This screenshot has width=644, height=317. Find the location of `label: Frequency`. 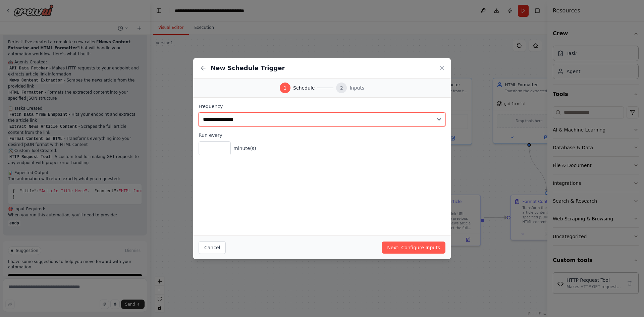

label: Frequency is located at coordinates (322, 106).